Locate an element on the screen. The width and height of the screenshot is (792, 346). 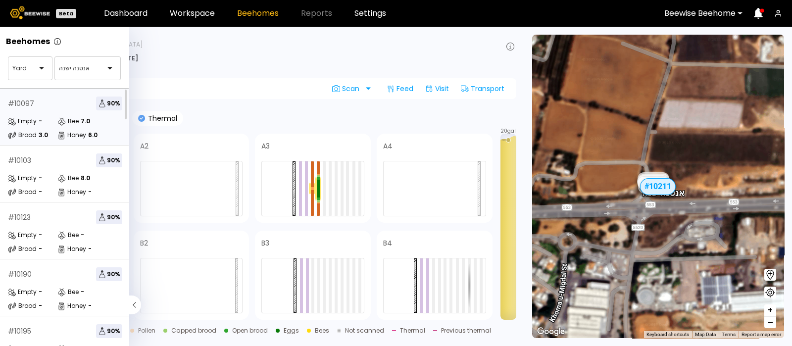
div: # 10242 is located at coordinates (653, 183).